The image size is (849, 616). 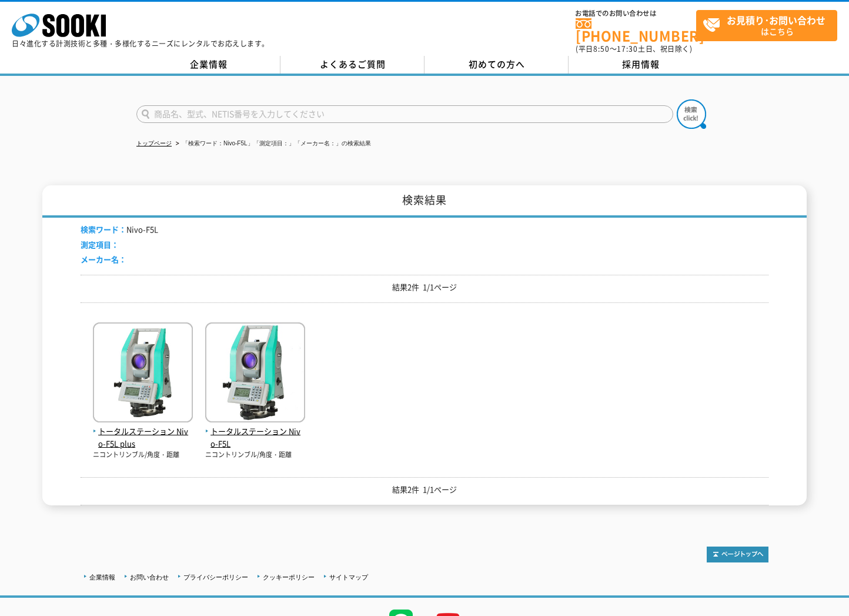 I want to click on input: 商品名、型式、NETIS番号を入力してください, so click(x=404, y=114).